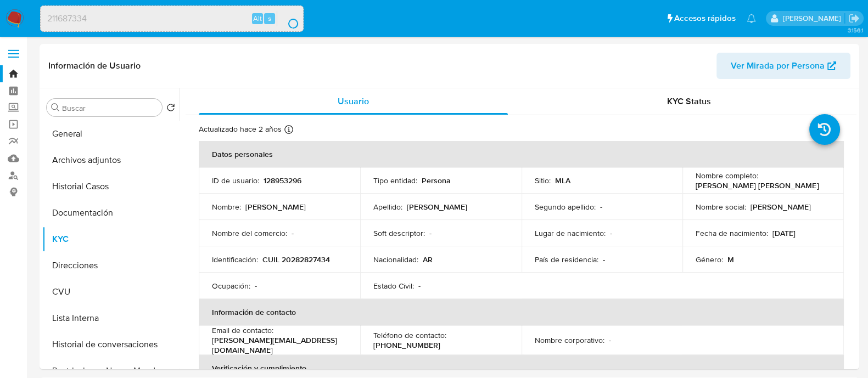 This screenshot has height=378, width=868. I want to click on button: Direcciones, so click(111, 266).